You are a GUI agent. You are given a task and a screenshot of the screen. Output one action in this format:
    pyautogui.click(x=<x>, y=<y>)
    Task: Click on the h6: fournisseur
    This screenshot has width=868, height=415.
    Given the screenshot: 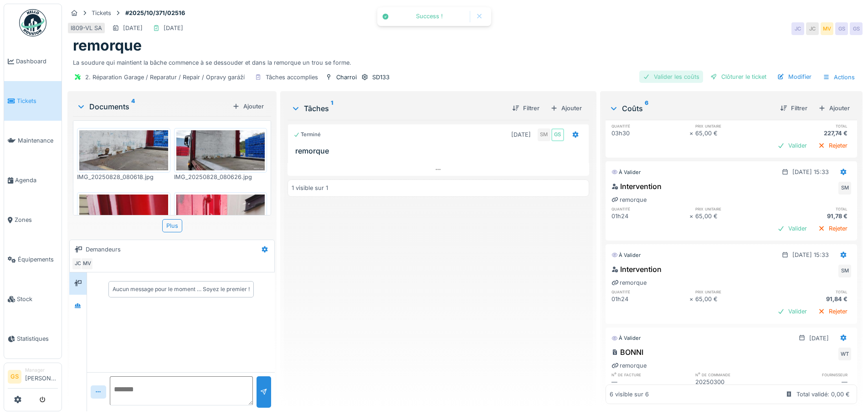 What is the action you would take?
    pyautogui.click(x=812, y=375)
    